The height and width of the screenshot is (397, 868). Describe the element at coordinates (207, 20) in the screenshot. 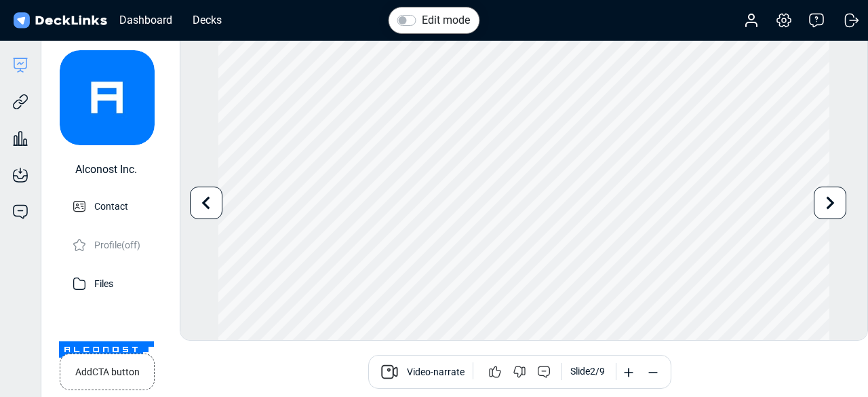

I see `div: Decks` at that location.